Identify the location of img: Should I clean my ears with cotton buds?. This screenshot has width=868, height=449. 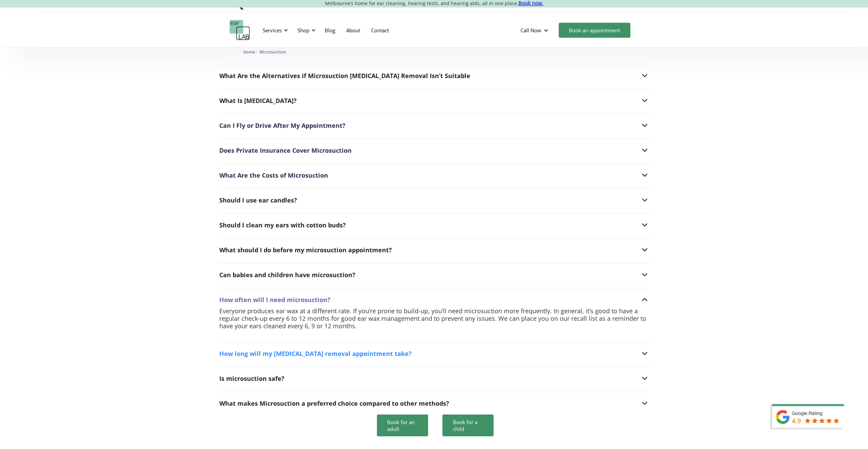
(645, 225).